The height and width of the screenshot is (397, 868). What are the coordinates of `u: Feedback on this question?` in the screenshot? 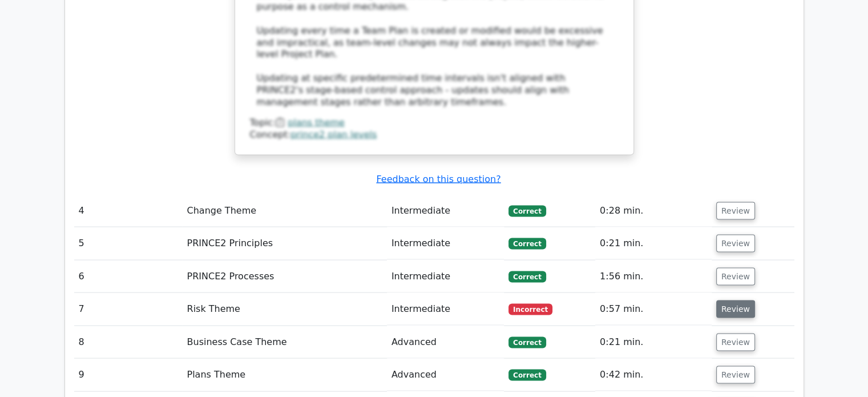 It's located at (438, 179).